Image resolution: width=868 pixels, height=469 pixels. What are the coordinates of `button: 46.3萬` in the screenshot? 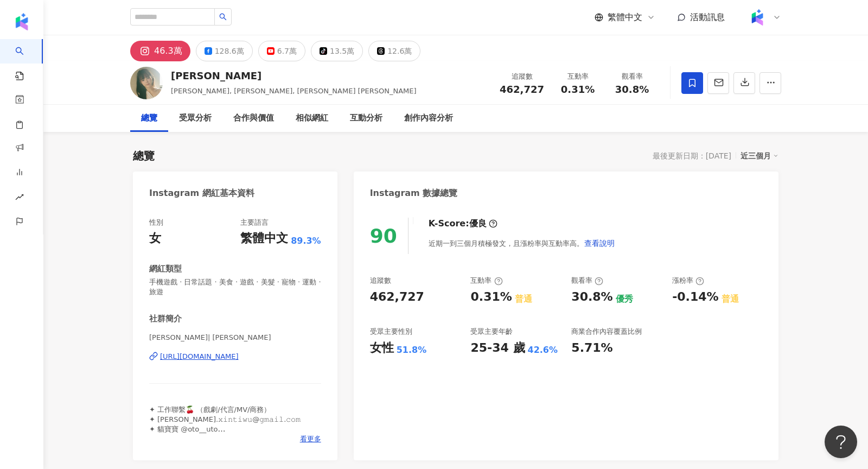 It's located at (160, 51).